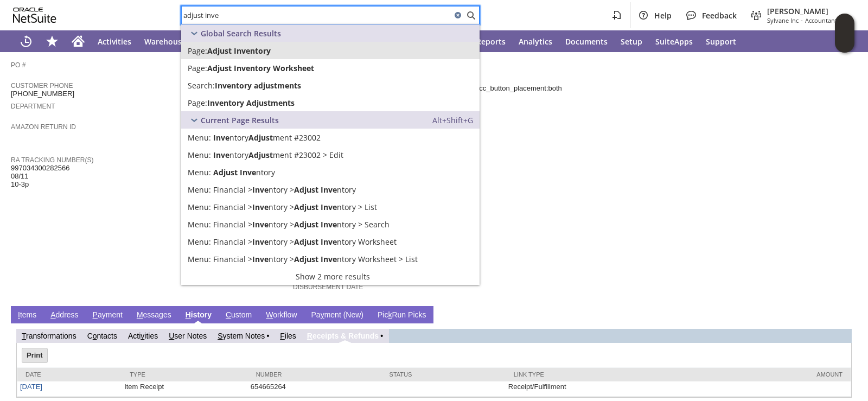 This screenshot has height=401, width=868. What do you see at coordinates (330, 102) in the screenshot?
I see `a: Page:Inventory Adjustments` at bounding box center [330, 102].